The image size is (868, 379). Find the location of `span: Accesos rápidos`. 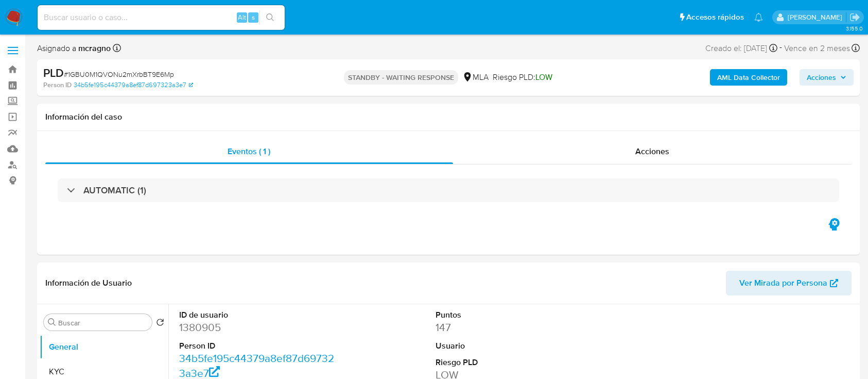

span: Accesos rápidos is located at coordinates (715, 17).